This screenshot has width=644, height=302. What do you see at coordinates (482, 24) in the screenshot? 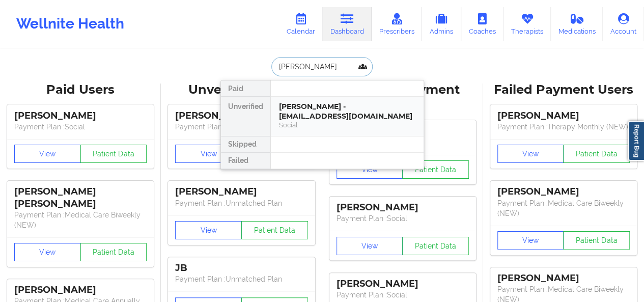
I see `a: Coaches` at bounding box center [482, 24].